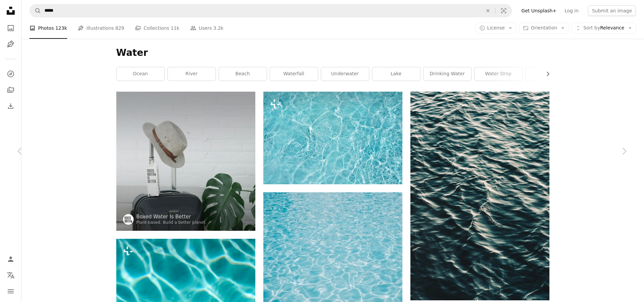  What do you see at coordinates (447, 74) in the screenshot?
I see `a: drinking water` at bounding box center [447, 74].